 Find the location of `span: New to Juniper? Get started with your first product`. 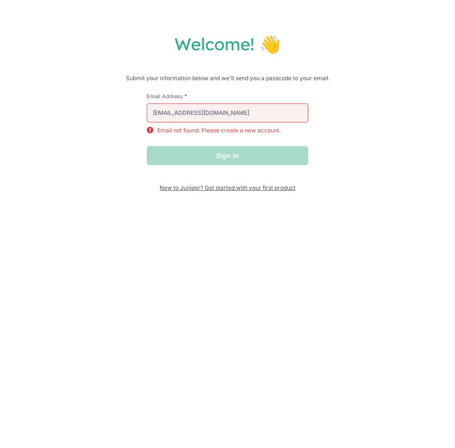

span: New to Juniper? Get started with your first product is located at coordinates (227, 187).